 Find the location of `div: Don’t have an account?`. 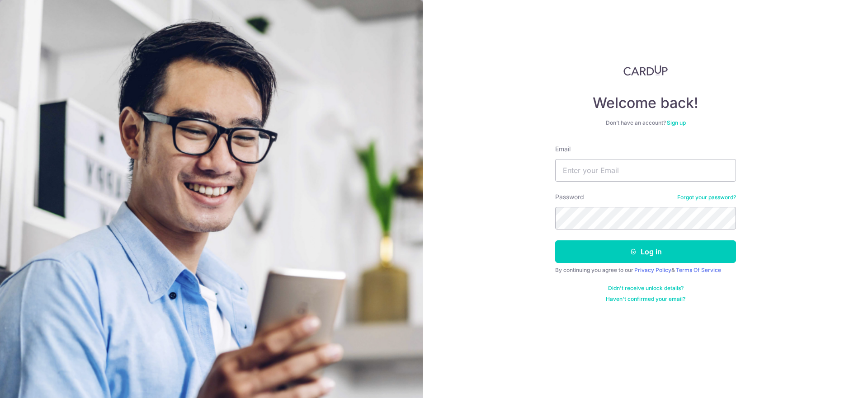

div: Don’t have an account? is located at coordinates (646, 123).